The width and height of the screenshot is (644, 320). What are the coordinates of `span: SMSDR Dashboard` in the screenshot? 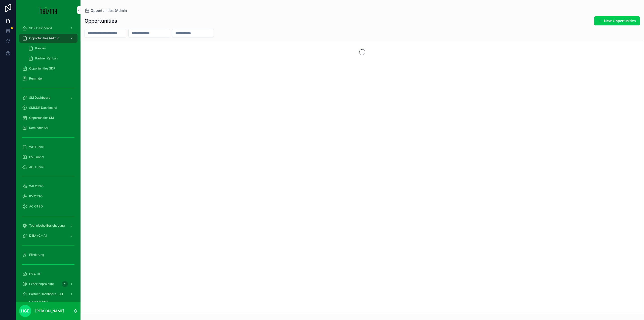 It's located at (43, 108).